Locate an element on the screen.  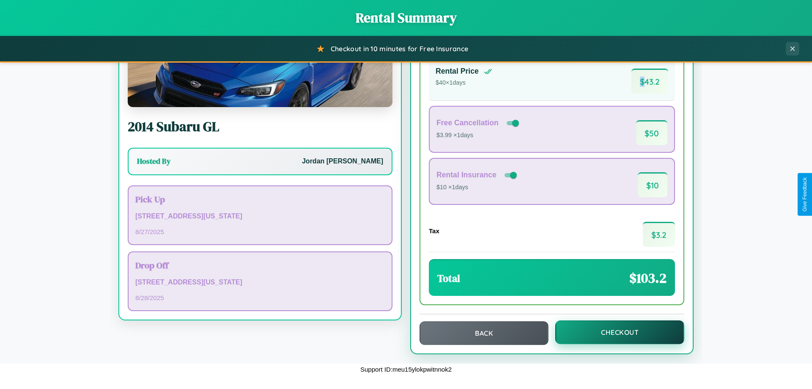
p: $3.99 × 1 days is located at coordinates (478, 135).